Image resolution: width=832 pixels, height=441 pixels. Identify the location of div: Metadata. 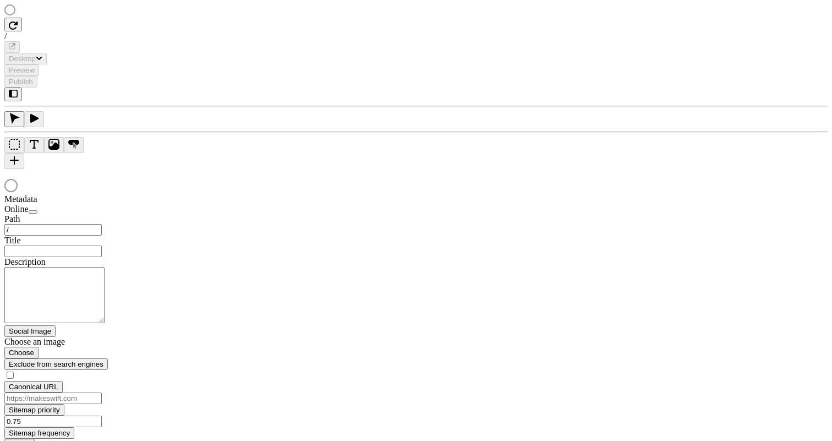
(70, 199).